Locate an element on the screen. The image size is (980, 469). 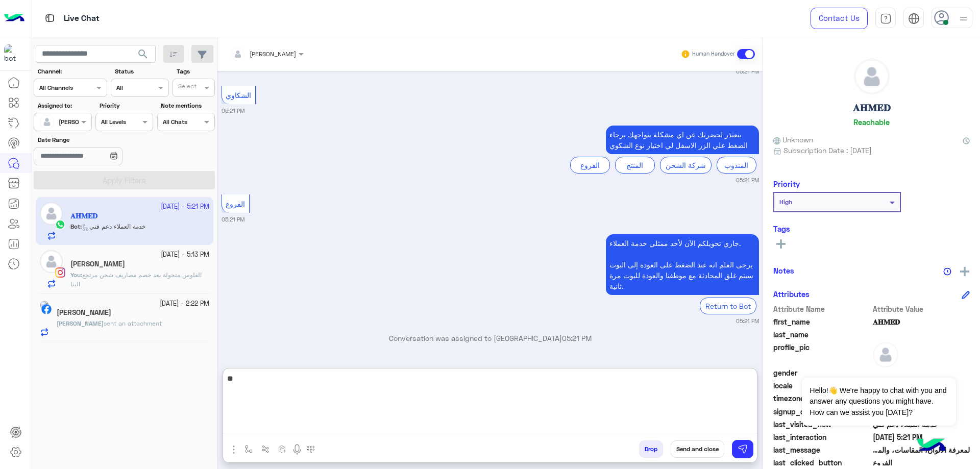
span: last_visited_flow is located at coordinates (822, 424).